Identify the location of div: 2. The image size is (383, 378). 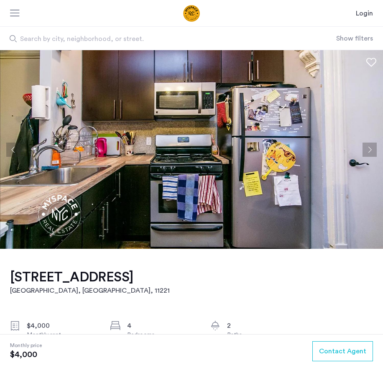
(262, 326).